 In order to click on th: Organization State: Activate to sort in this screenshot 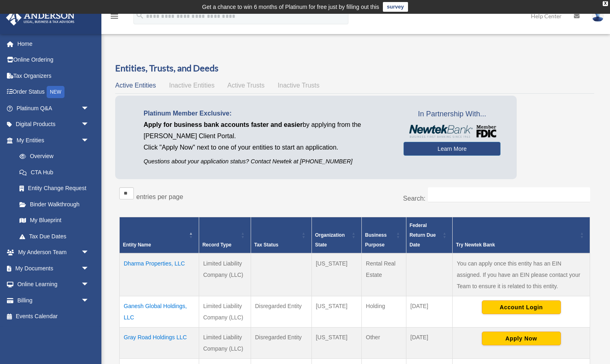, I will do `click(337, 235)`.